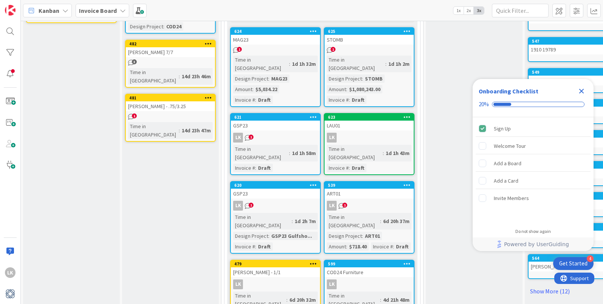 The height and width of the screenshot is (304, 603). What do you see at coordinates (533, 146) in the screenshot?
I see `div: Welcome Tour is incomplete.` at bounding box center [533, 146].